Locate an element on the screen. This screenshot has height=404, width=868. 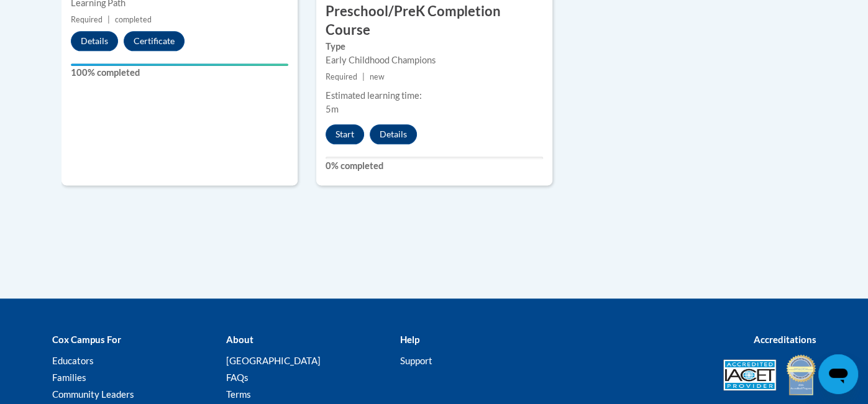
a: Terms is located at coordinates (238, 394).